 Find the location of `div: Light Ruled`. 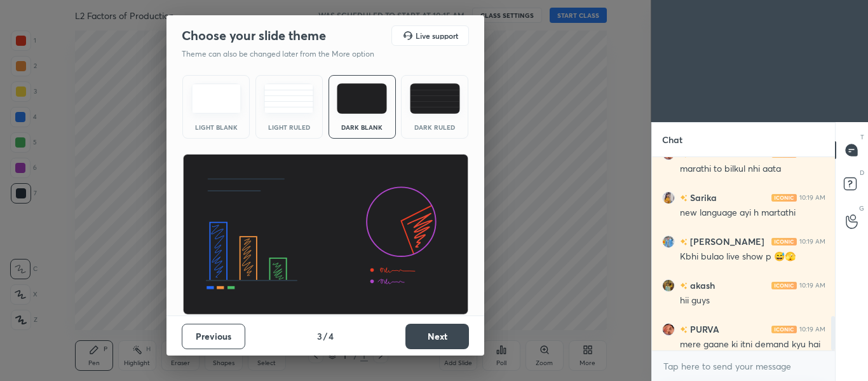

div: Light Ruled is located at coordinates (289, 127).